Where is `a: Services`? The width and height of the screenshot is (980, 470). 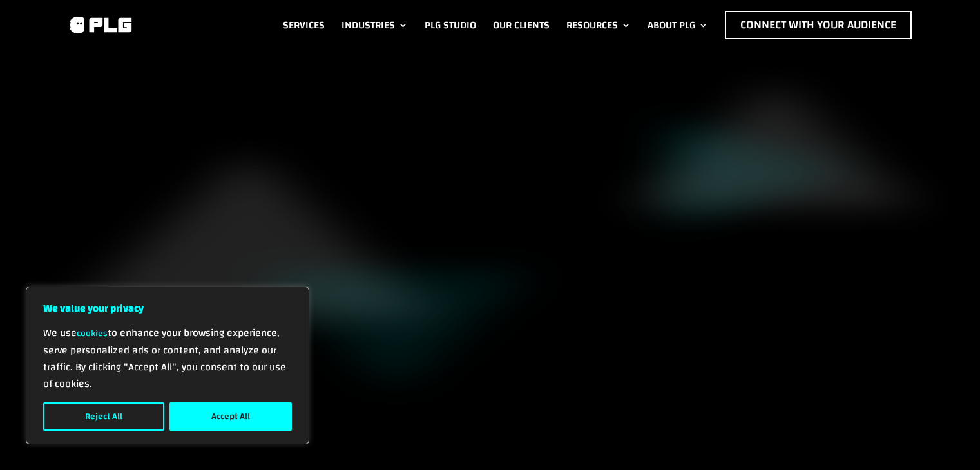
a: Services is located at coordinates (304, 25).